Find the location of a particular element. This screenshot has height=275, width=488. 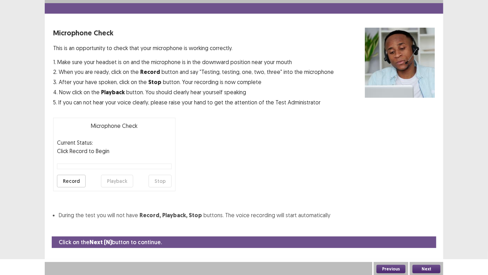

li: During the test you will not have buttons. The voice recording will start automatically is located at coordinates (247, 215).